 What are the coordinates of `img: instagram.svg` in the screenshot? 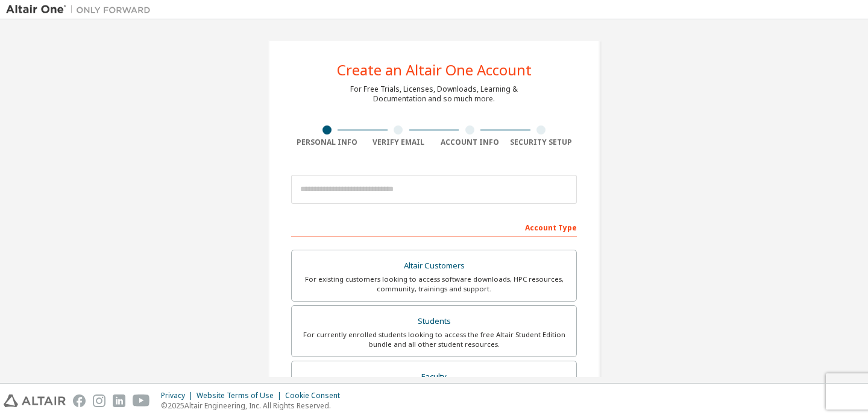 It's located at (99, 400).